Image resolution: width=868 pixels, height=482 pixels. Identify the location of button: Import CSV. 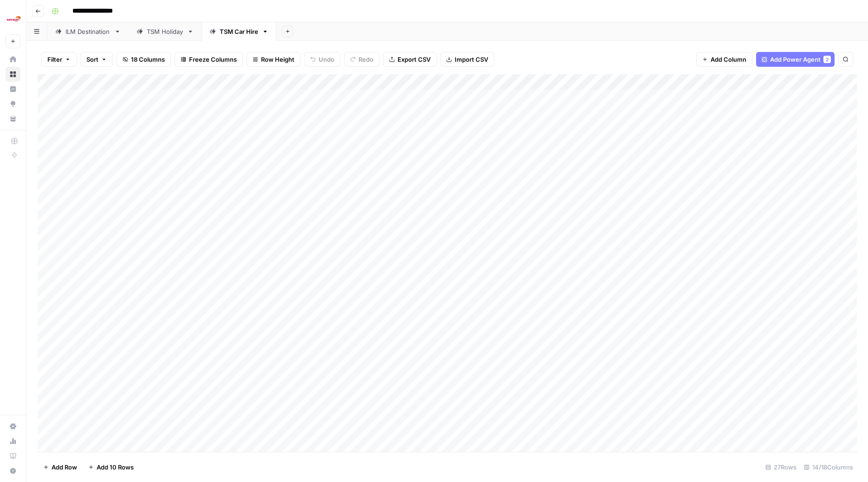
(467, 59).